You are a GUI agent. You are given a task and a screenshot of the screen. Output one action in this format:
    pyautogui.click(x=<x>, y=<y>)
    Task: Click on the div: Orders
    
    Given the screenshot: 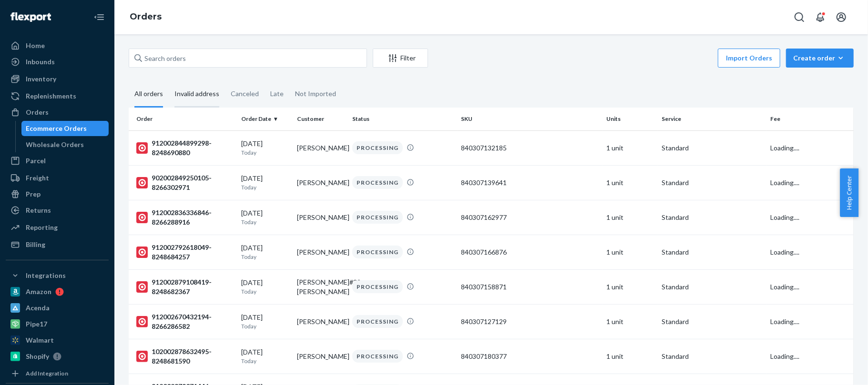 What is the action you would take?
    pyautogui.click(x=37, y=113)
    